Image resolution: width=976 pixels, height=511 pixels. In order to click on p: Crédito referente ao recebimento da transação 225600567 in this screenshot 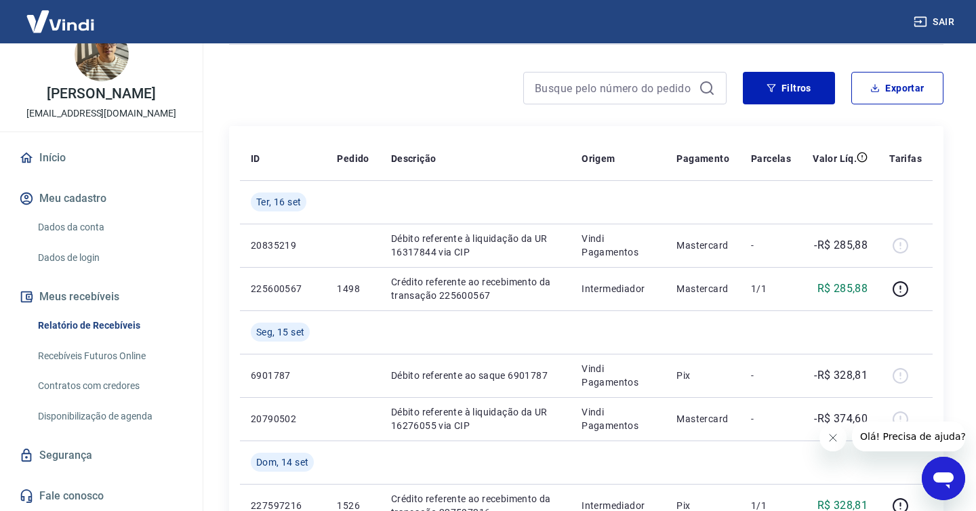, I will do `click(475, 289)`.